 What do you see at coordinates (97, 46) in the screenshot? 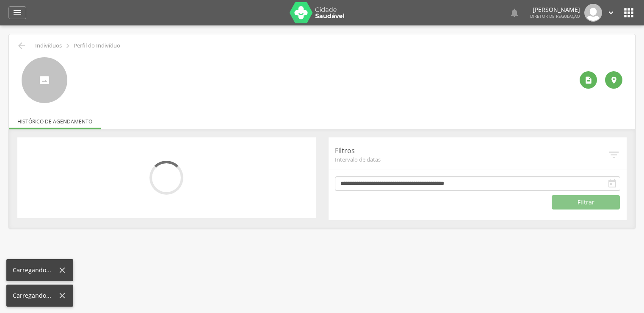
I see `p: Perfil do Indivíduo` at bounding box center [97, 46].